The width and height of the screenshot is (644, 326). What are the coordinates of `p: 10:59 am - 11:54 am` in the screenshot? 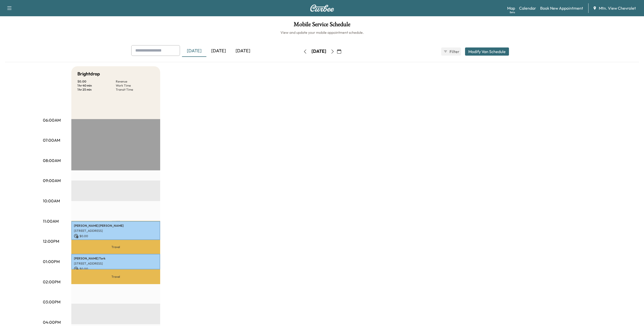 It's located at (116, 242).